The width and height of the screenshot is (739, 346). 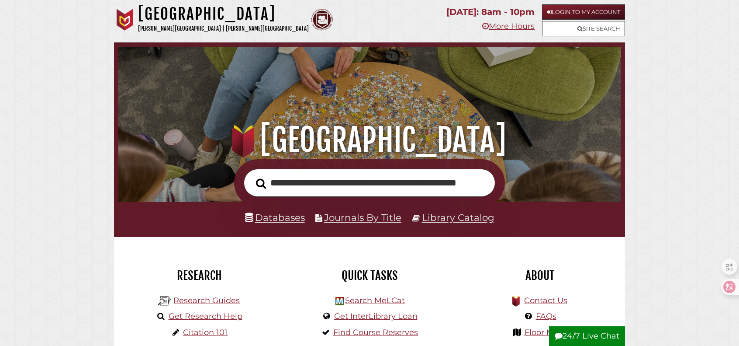 What do you see at coordinates (199, 275) in the screenshot?
I see `h2: Research` at bounding box center [199, 275].